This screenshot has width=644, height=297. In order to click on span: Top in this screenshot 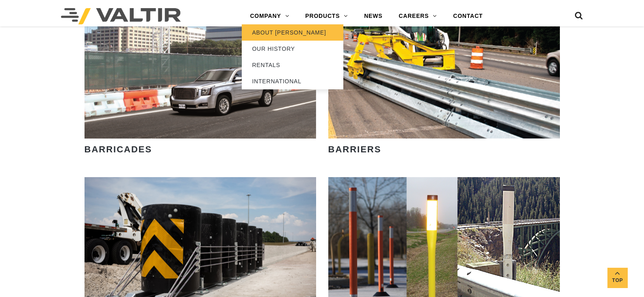, I will do `click(618, 281)`.